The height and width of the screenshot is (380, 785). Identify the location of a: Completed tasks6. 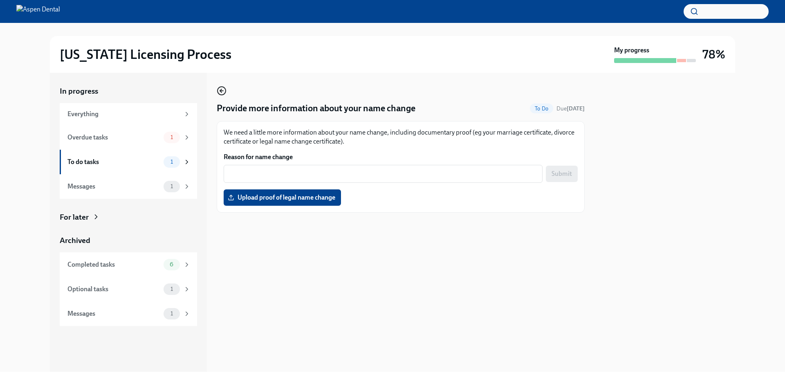
(128, 264).